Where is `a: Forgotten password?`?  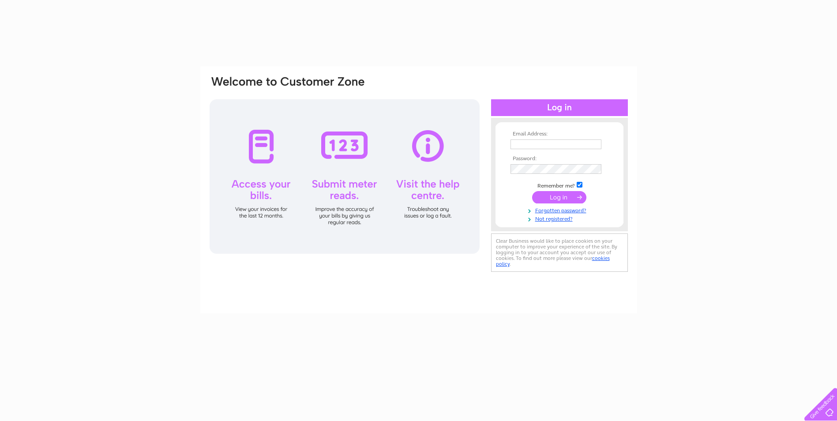
a: Forgotten password? is located at coordinates (560, 210).